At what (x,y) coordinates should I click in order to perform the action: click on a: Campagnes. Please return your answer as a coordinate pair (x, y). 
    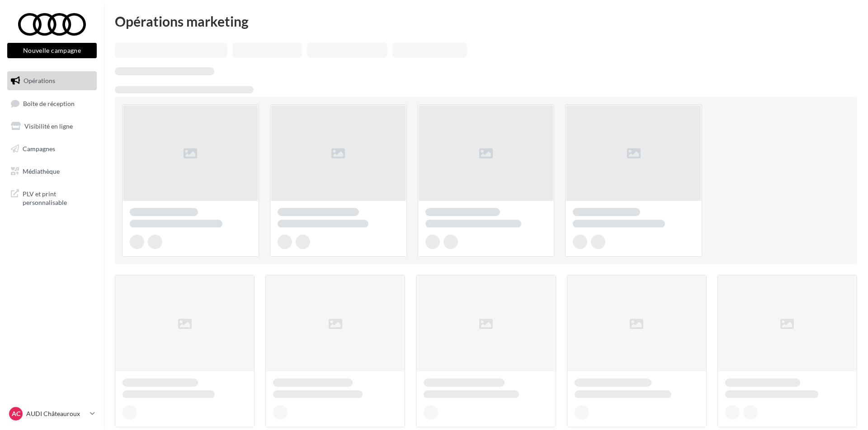
    Looking at the image, I should click on (52, 149).